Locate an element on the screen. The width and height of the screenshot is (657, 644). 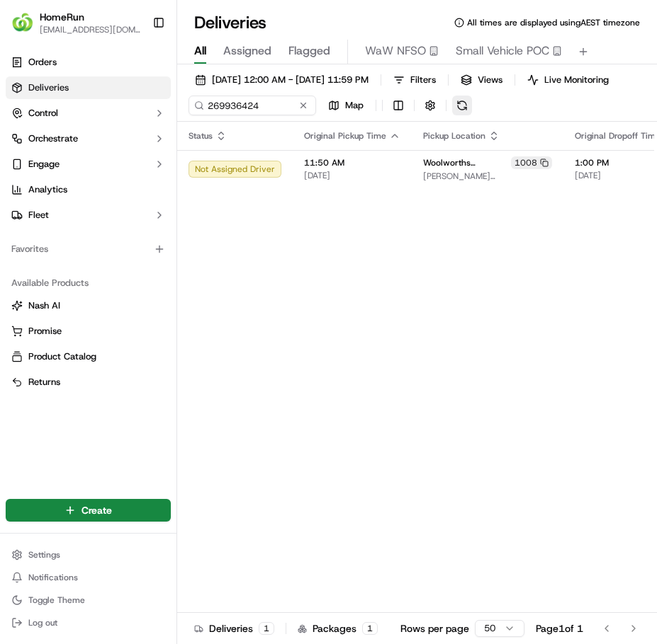
button: Notifications is located at coordinates (88, 578).